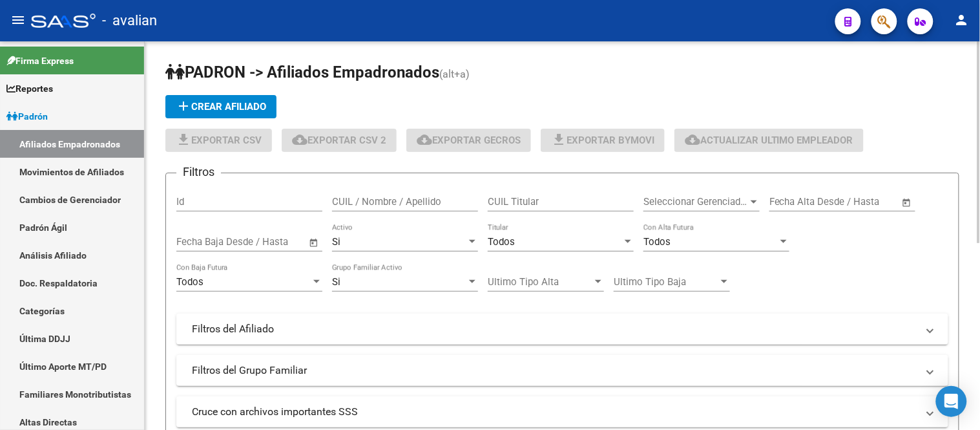 The height and width of the screenshot is (430, 980). I want to click on div: Open Intercom Messenger, so click(951, 401).